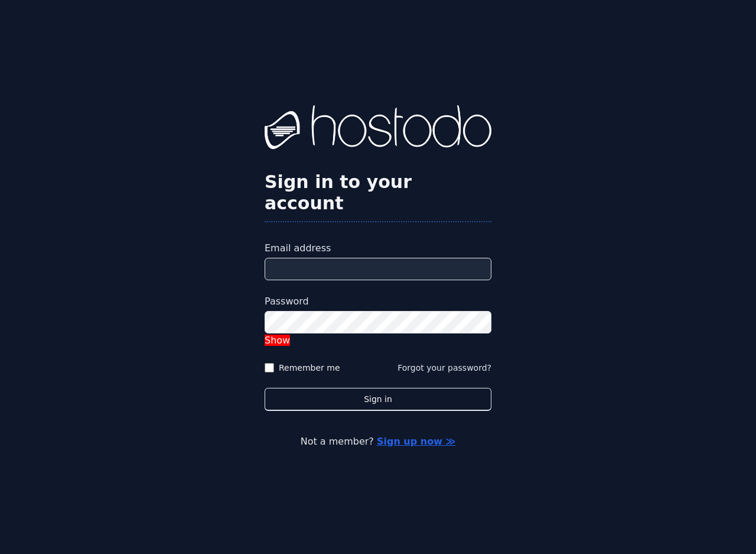 The width and height of the screenshot is (756, 554). I want to click on label: Password, so click(378, 302).